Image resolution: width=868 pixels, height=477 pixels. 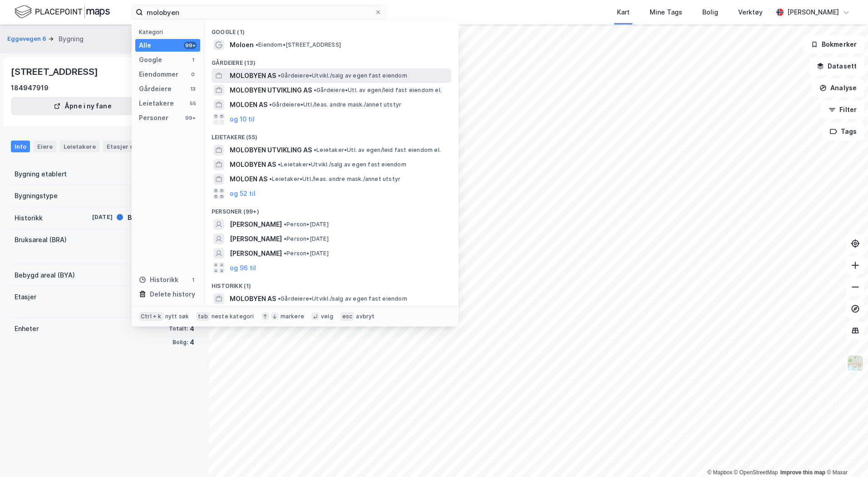 What do you see at coordinates (833, 44) in the screenshot?
I see `button: Bokmerker` at bounding box center [833, 44].